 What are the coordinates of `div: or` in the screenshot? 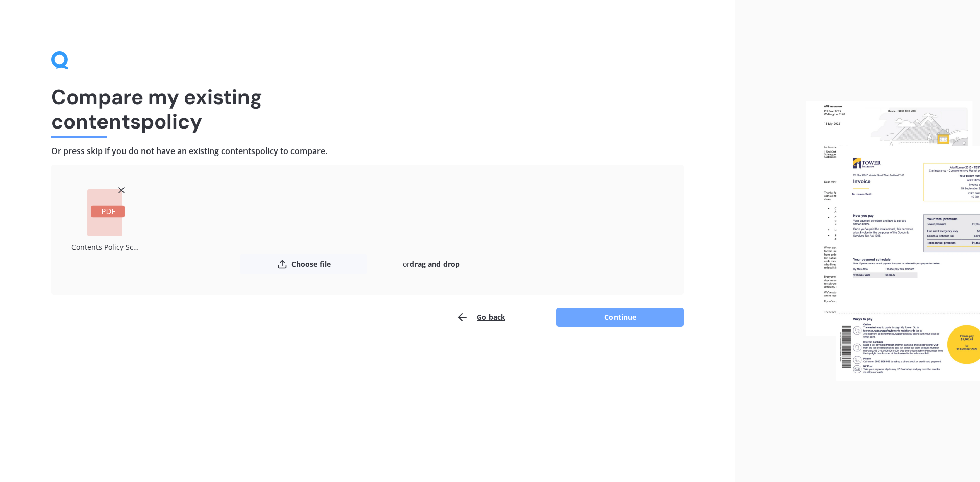 It's located at (431, 264).